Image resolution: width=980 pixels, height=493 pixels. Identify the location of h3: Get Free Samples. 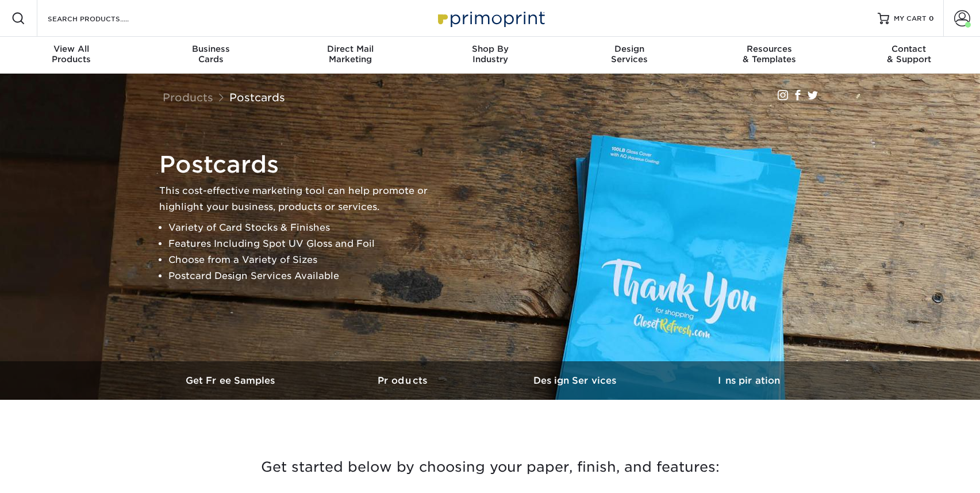
(232, 380).